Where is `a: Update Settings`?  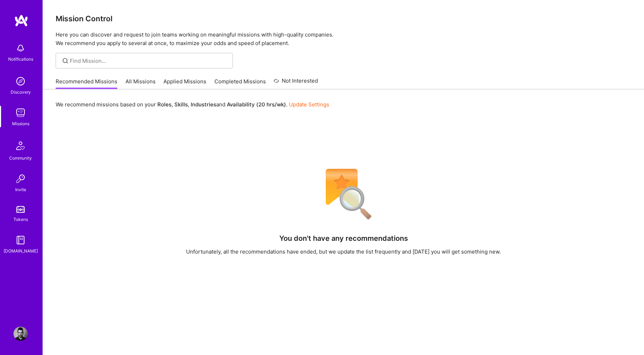
a: Update Settings is located at coordinates (309, 104).